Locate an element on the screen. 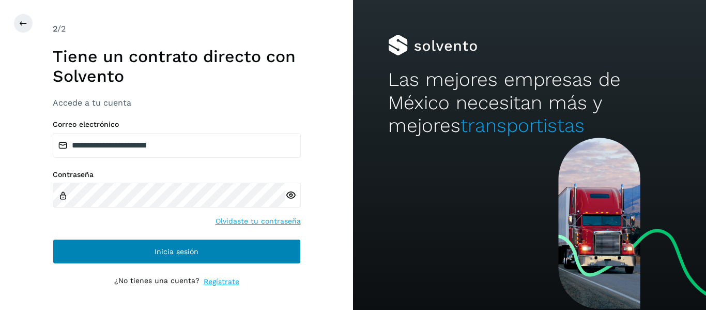 The height and width of the screenshot is (310, 706). a: Olvidaste tu contraseña is located at coordinates (258, 221).